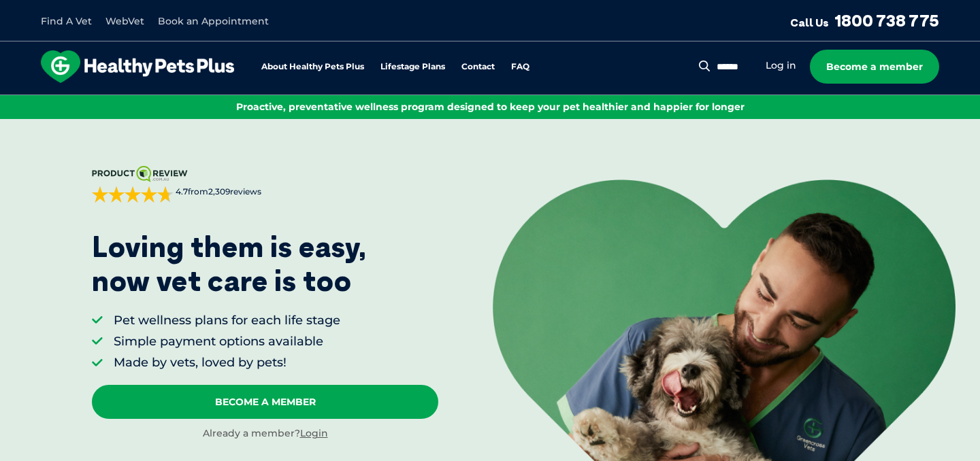 This screenshot has width=980, height=461. Describe the element at coordinates (217, 192) in the screenshot. I see `span: from` at that location.